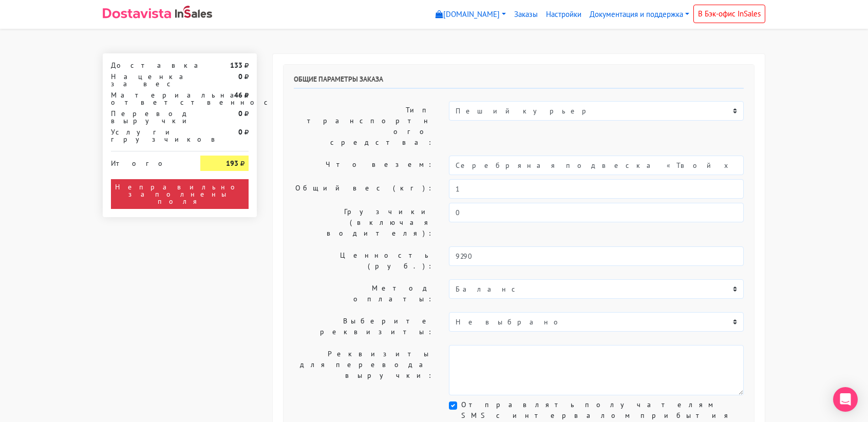 This screenshot has height=422, width=868. Describe the element at coordinates (364, 370) in the screenshot. I see `label: Реквизиты для перевода выручки:` at that location.